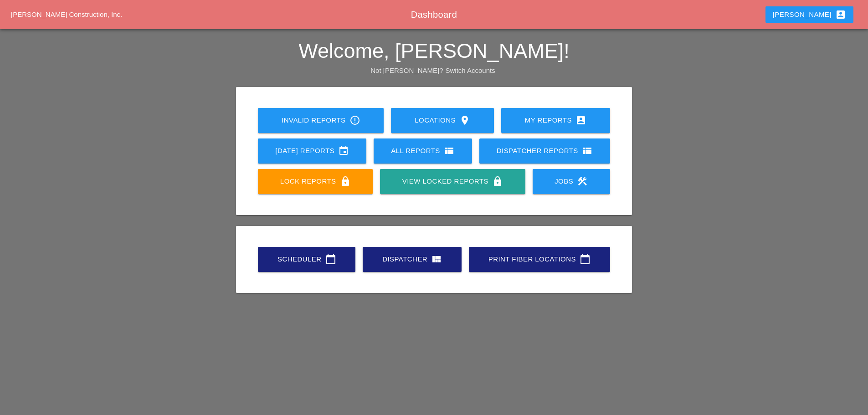  I want to click on a: Dispatcher, so click(412, 259).